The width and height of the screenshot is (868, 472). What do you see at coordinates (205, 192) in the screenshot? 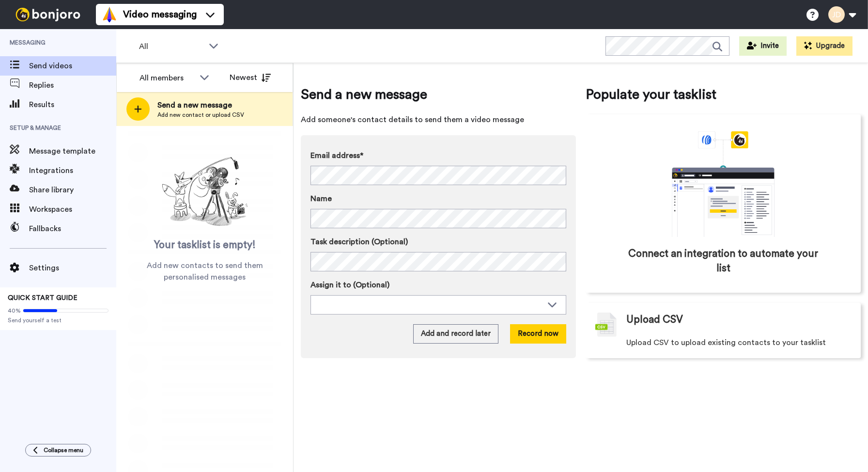
I see `img: ready-set-action.png` at bounding box center [205, 192].